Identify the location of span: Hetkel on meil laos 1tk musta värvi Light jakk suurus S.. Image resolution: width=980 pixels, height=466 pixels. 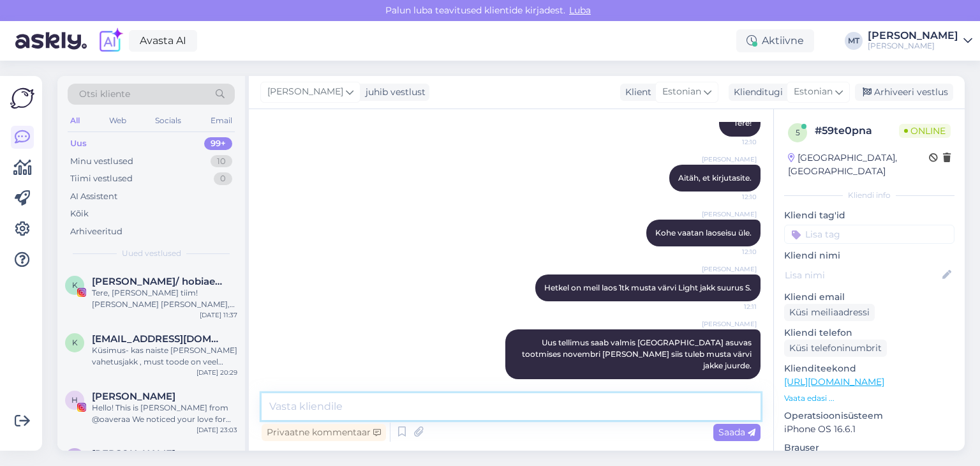
(648, 287).